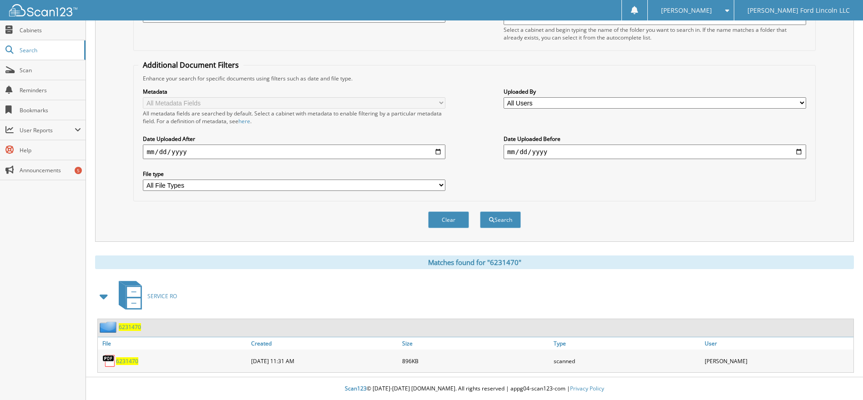  I want to click on div: Chat Widget, so click(840, 378).